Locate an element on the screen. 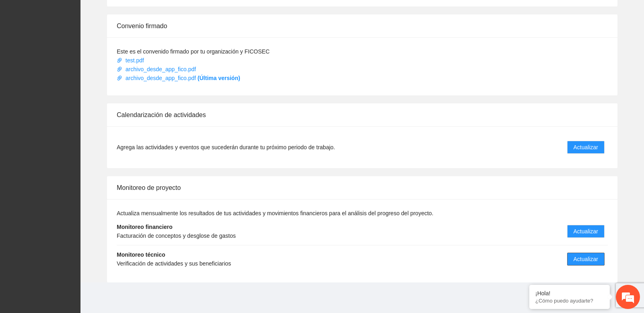  textarea: Escriba su mensaje y pulse “Intro” is located at coordinates (79, 234).